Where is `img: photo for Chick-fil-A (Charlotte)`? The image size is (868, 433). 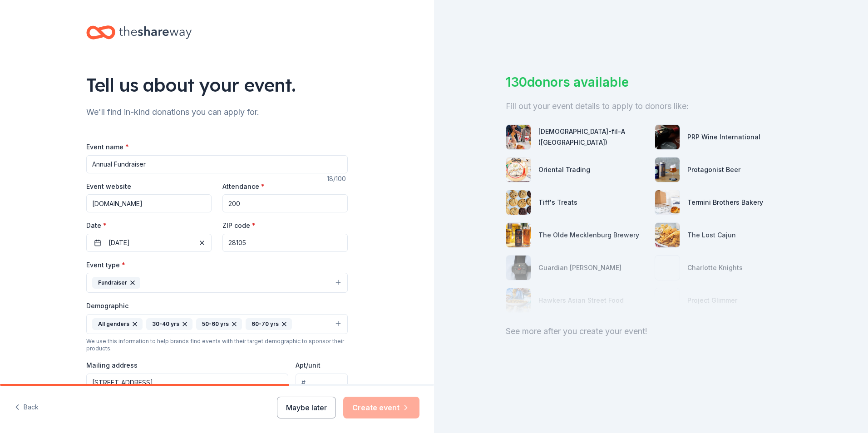
img: photo for Chick-fil-A (Charlotte) is located at coordinates (518, 137).